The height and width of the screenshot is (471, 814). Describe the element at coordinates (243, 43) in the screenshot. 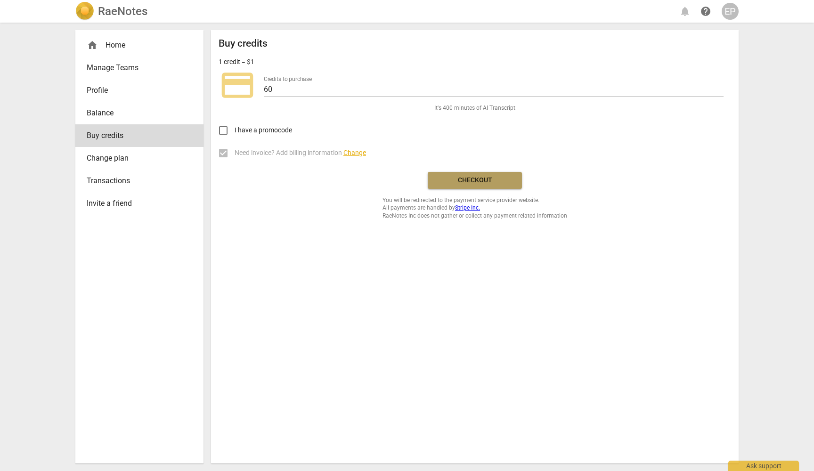

I see `h2: Buy credits` at that location.